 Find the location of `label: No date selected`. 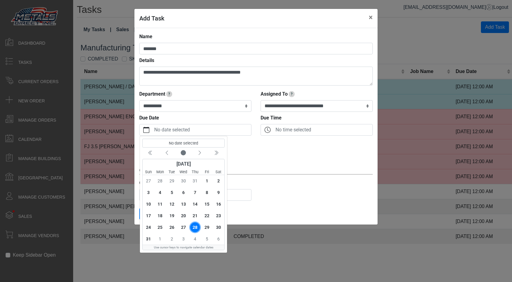

label: No date selected is located at coordinates (202, 130).